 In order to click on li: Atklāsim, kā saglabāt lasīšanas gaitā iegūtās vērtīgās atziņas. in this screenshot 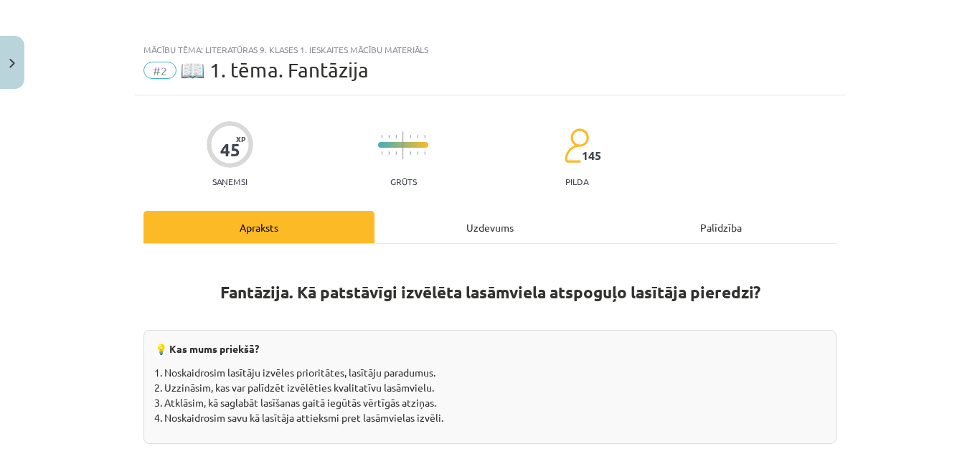, I will do `click(494, 403)`.